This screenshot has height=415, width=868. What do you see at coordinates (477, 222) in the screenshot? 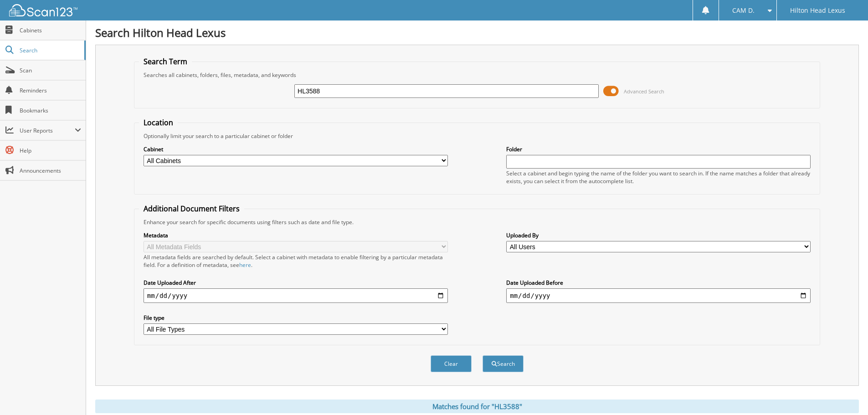
I see `div: Enhance your search for specific documents using filters such as date and file type.` at bounding box center [477, 222].